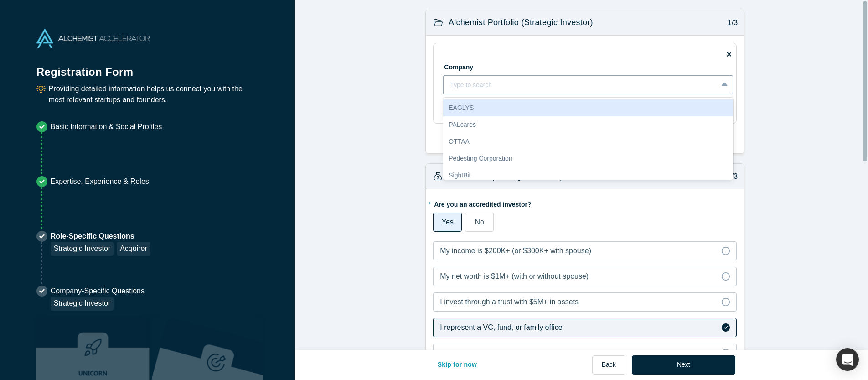 The height and width of the screenshot is (380, 868). Describe the element at coordinates (495, 353) in the screenshot. I see `span: I hold a Series 7, 62, or 65 license` at that location.